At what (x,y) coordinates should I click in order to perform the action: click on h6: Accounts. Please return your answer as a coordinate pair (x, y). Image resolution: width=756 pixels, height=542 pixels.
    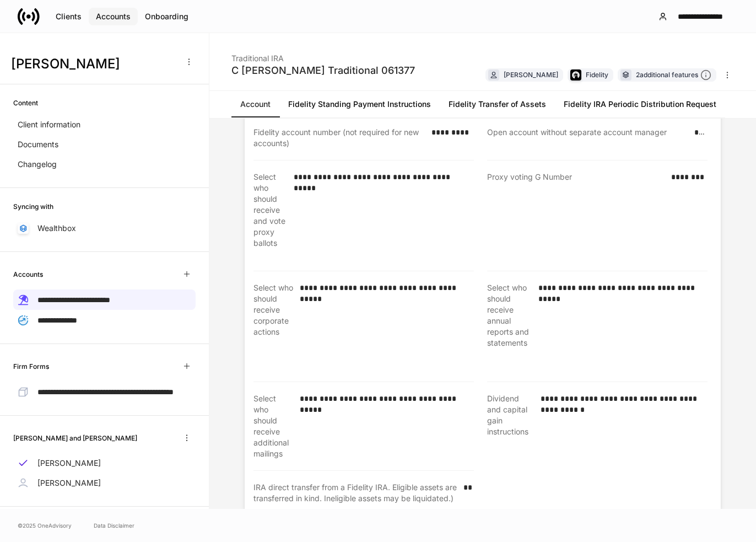
    Looking at the image, I should click on (28, 274).